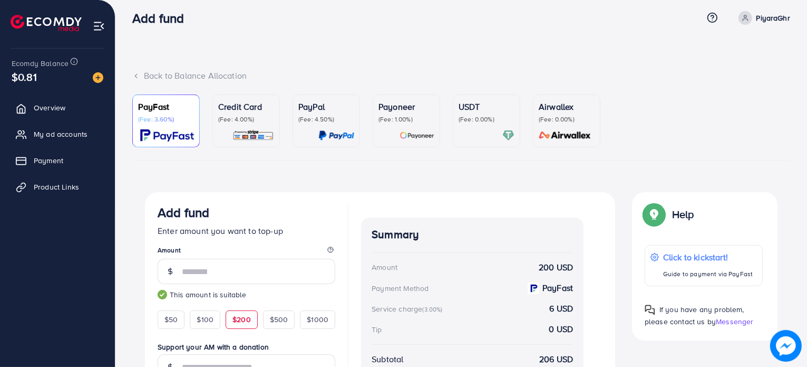 The image size is (807, 367). What do you see at coordinates (384, 267) in the screenshot?
I see `div: Amount` at bounding box center [384, 267].